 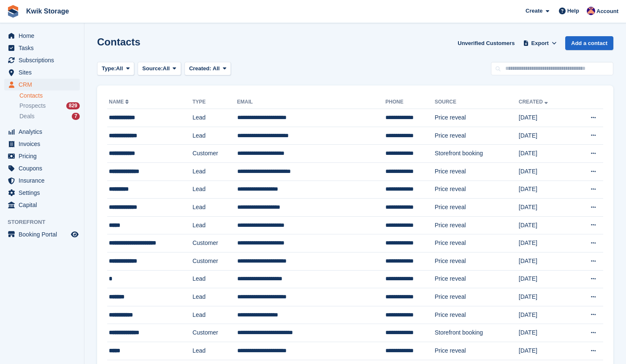 What do you see at coordinates (44, 181) in the screenshot?
I see `span: Insurance` at bounding box center [44, 181].